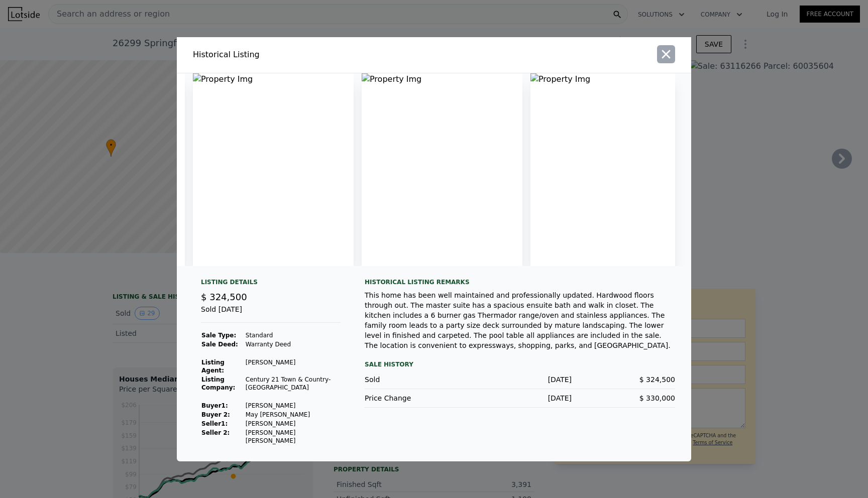 This screenshot has width=868, height=498. What do you see at coordinates (520, 320) in the screenshot?
I see `div: This home has been well maintained and professionally updated. Hardwood floors through out. The m...` at bounding box center [520, 320].